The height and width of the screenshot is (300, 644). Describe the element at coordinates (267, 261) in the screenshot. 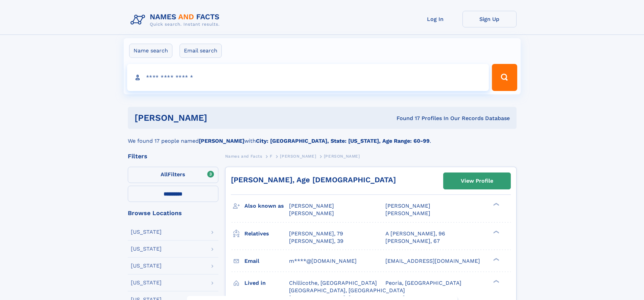

I see `h3: Email` at that location.